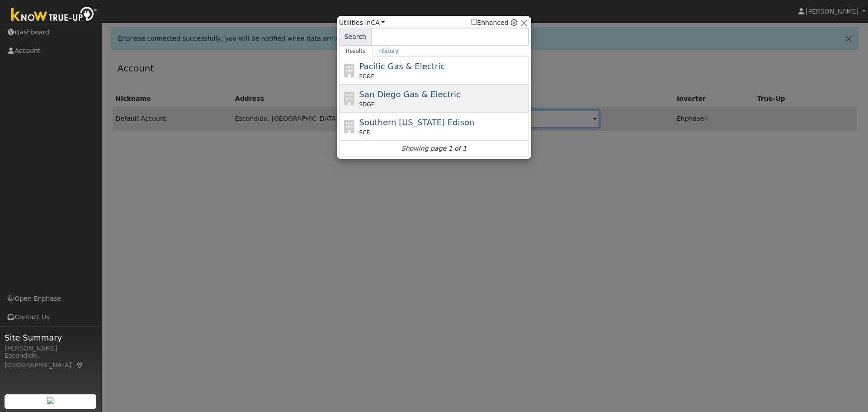 Image resolution: width=868 pixels, height=412 pixels. What do you see at coordinates (389, 51) in the screenshot?
I see `a: History` at bounding box center [389, 51].